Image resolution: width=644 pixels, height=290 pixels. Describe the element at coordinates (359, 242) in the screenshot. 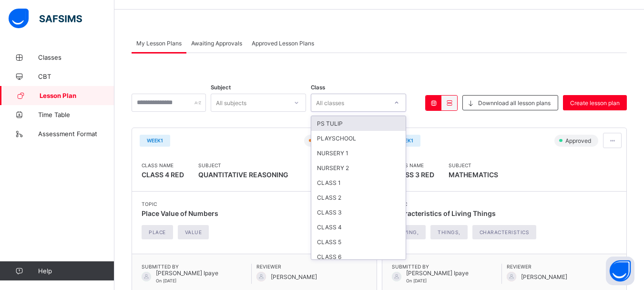

I see `div: CLASS 5` at that location.